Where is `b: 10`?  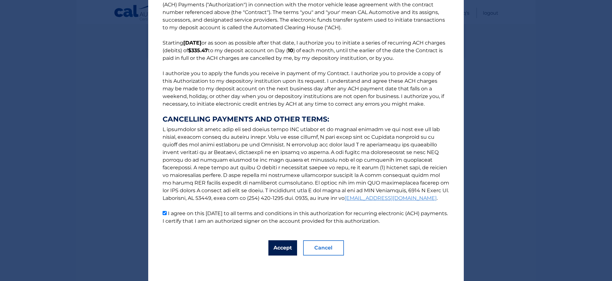
b: 10 is located at coordinates (290, 50).